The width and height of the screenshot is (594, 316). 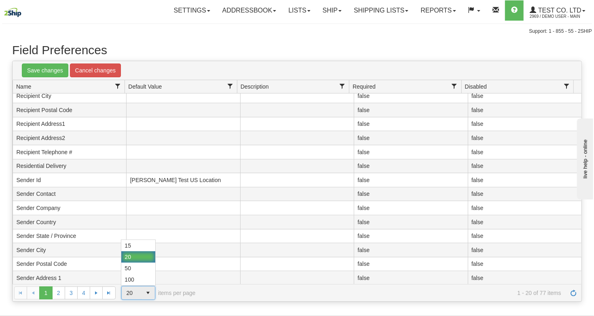 What do you see at coordinates (138, 293) in the screenshot?
I see `span: Page sizes drop down` at bounding box center [138, 293].